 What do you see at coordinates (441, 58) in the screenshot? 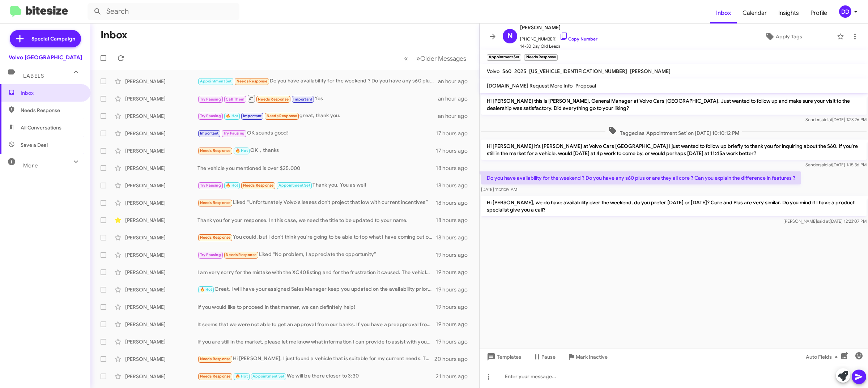
I see `button: Next` at bounding box center [441, 58].